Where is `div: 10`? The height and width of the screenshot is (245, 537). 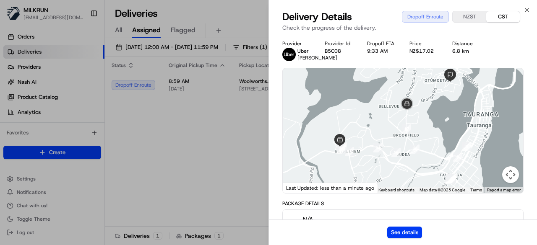 div: 10 is located at coordinates (415, 149).